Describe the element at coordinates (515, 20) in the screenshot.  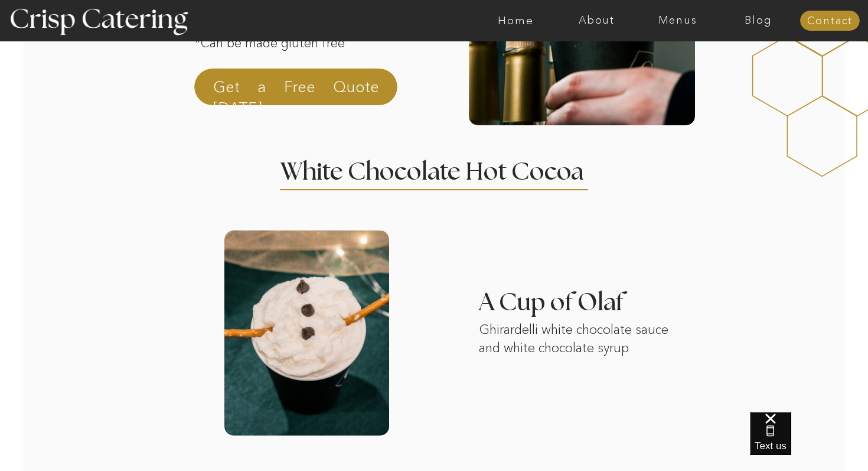
I see `a: Home` at that location.